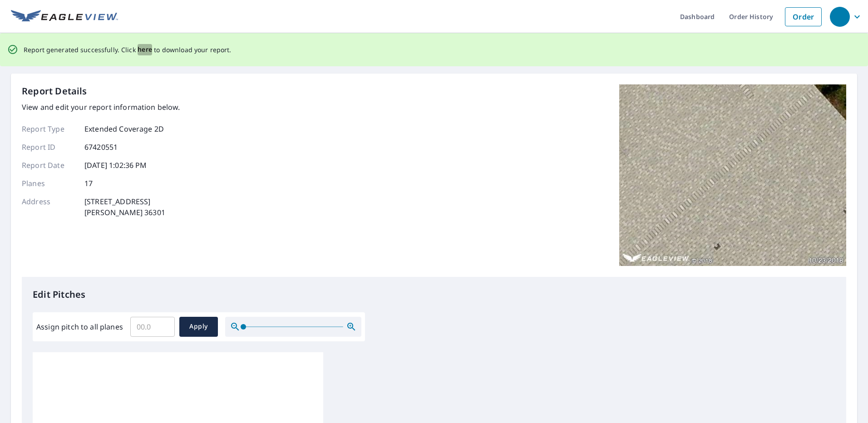 Image resolution: width=868 pixels, height=423 pixels. What do you see at coordinates (128, 49) in the screenshot?
I see `p: Report generated successfully. Click to download your report.` at bounding box center [128, 49].